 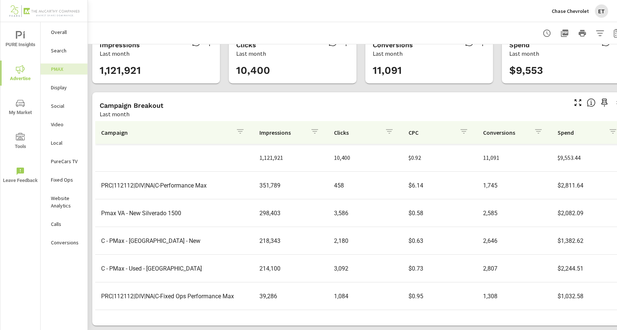 I want to click on h5: Conversions, so click(x=393, y=45).